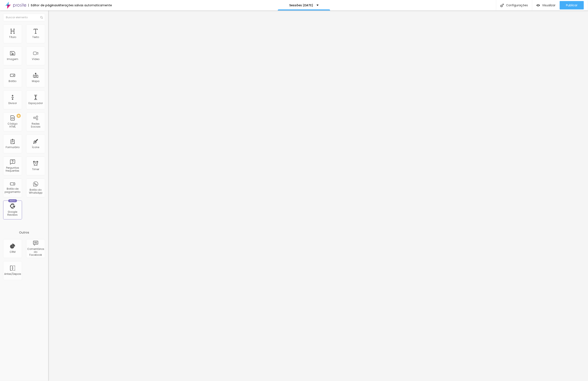  Describe the element at coordinates (85, 5) in the screenshot. I see `div: Alterações salvas automaticamente` at that location.